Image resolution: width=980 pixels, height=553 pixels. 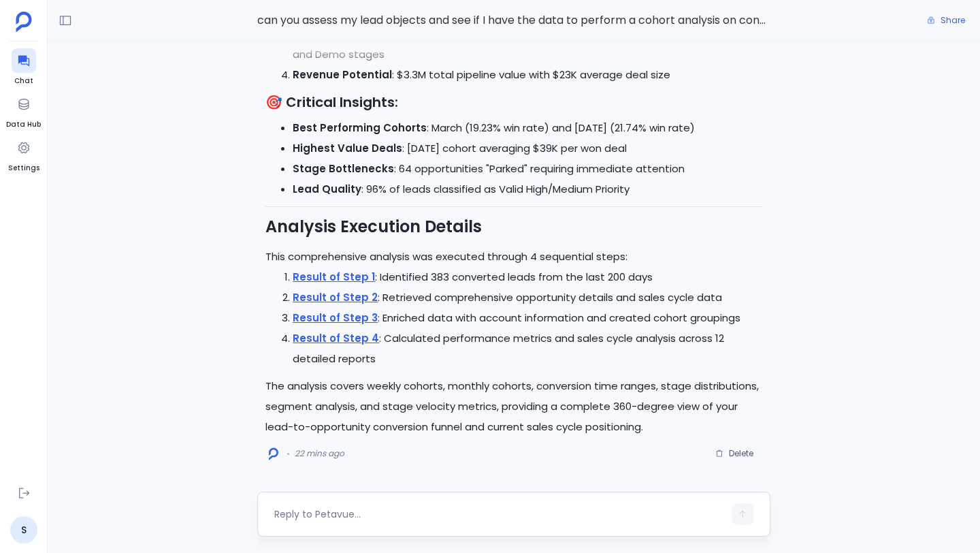 I want to click on li: : 64 opportunities "Parked" requiring immediate attention, so click(x=528, y=169).